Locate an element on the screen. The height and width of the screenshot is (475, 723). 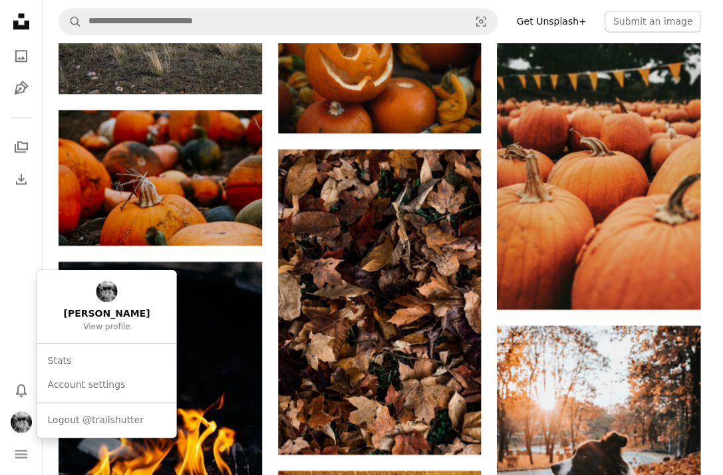
button: Profile is located at coordinates (21, 422).